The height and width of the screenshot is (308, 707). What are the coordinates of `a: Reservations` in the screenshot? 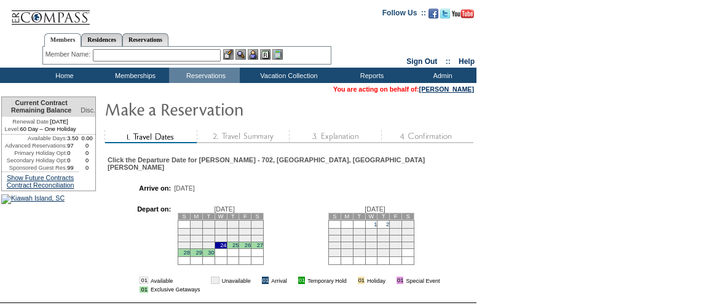 It's located at (145, 39).